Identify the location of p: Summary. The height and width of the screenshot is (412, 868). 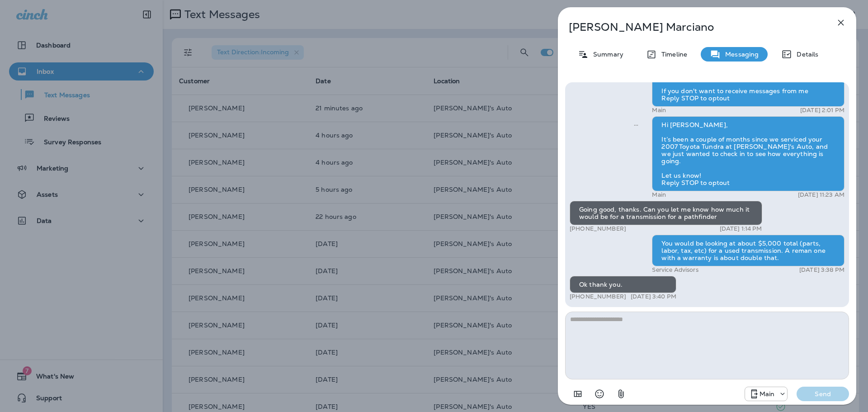
(606, 54).